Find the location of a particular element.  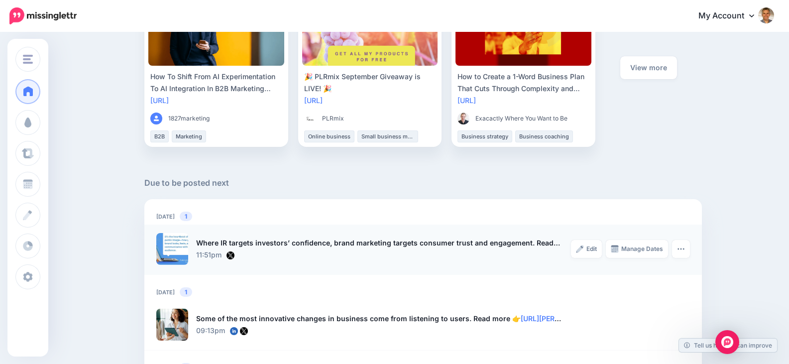

img: Missinglettr is located at coordinates (43, 16).